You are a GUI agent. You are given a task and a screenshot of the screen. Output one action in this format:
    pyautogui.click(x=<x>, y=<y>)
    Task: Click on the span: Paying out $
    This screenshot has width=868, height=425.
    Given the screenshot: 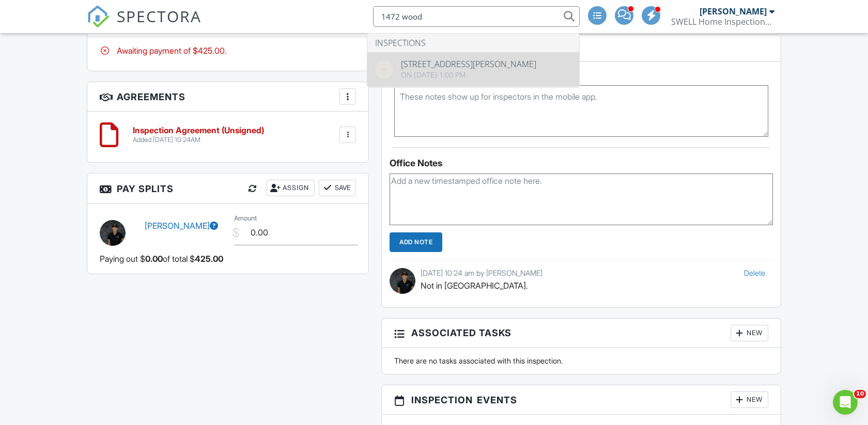 What is the action you would take?
    pyautogui.click(x=123, y=259)
    